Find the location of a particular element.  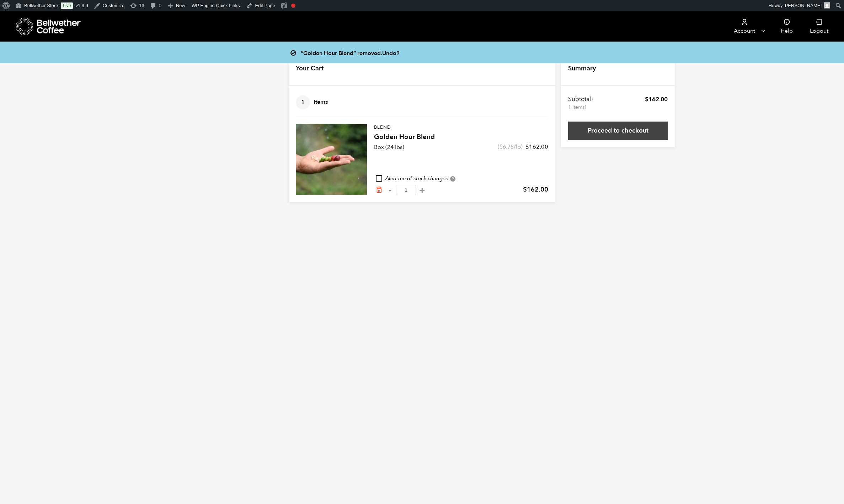

a: Live is located at coordinates (67, 6).